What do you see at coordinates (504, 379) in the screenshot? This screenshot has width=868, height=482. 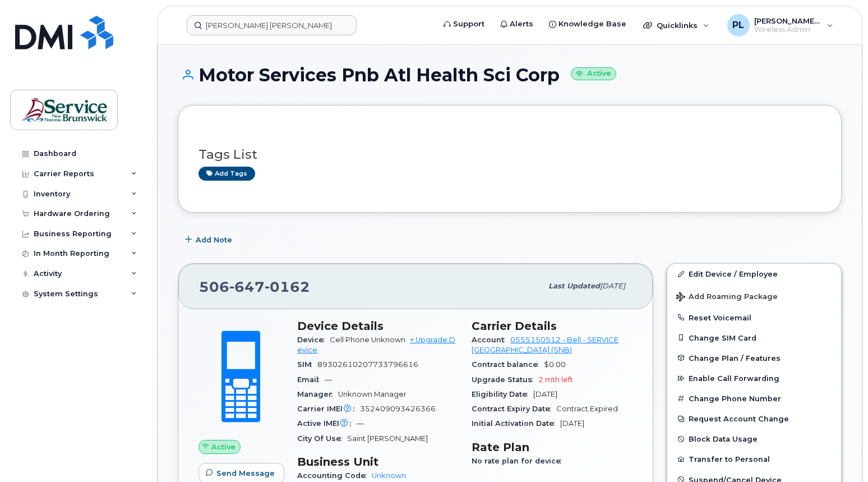 I see `span: Upgrade Status` at bounding box center [504, 379].